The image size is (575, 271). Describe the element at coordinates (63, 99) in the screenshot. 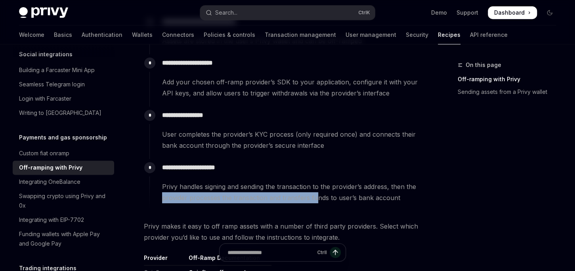

I see `a: Login with Farcaster` at that location.